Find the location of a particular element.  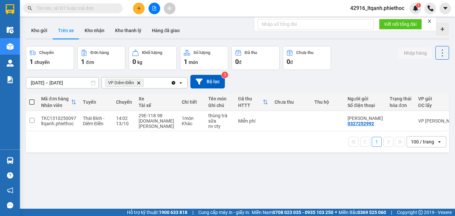

div: thùng trà sữa is located at coordinates (220, 119).